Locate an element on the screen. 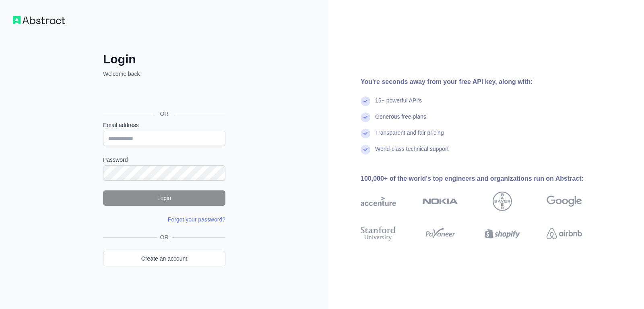 Image resolution: width=644 pixels, height=309 pixels. img: shopify is located at coordinates (502, 233).